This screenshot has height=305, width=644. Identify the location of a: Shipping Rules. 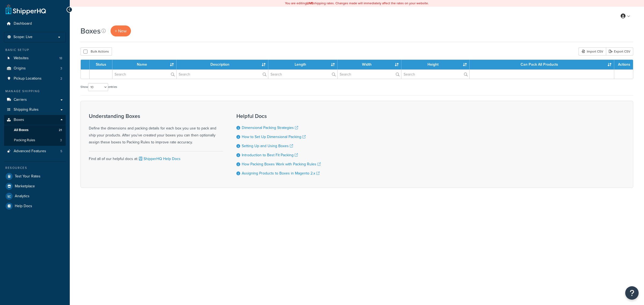
(35, 110).